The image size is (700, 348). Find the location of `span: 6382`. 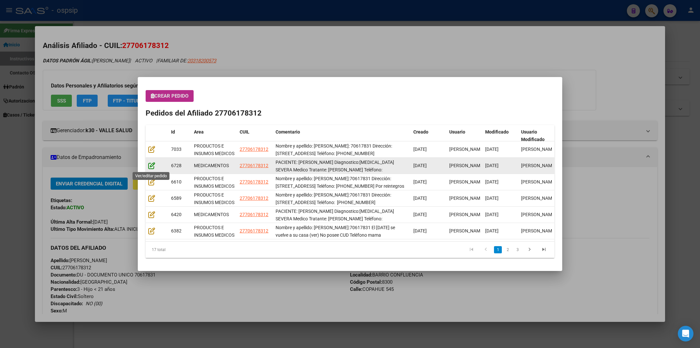

span: 6382 is located at coordinates (176, 231).